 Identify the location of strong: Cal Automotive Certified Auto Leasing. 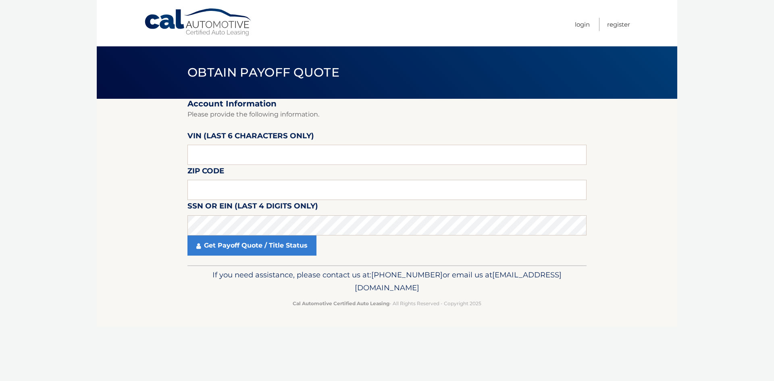
(341, 303).